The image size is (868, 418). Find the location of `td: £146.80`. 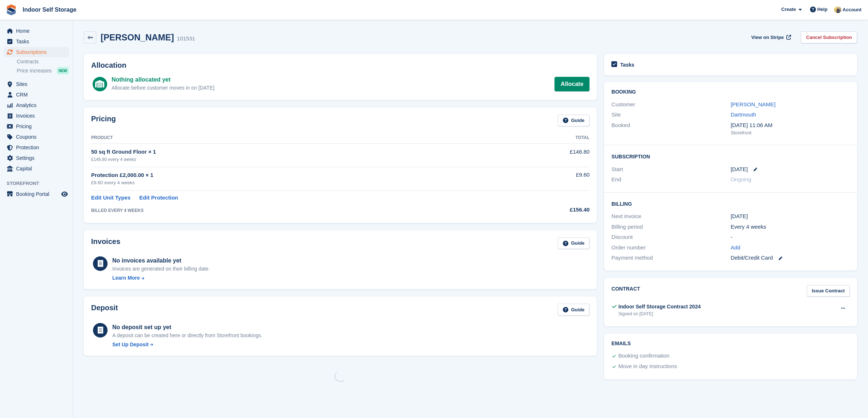

td: £146.80 is located at coordinates (543, 155).